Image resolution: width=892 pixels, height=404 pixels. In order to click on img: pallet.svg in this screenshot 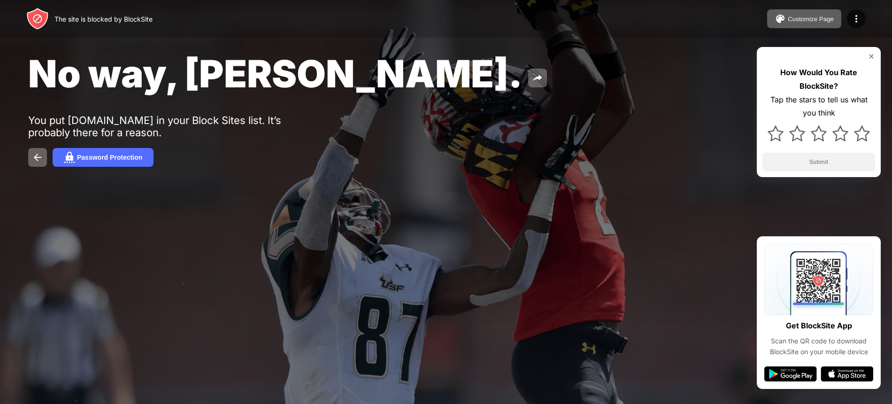, I will do `click(780, 19)`.